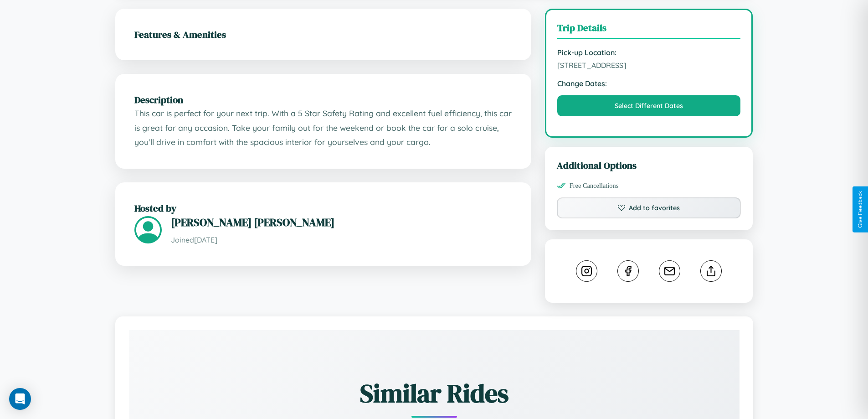 The width and height of the screenshot is (868, 419). I want to click on div: Open Intercom Messenger, so click(20, 399).